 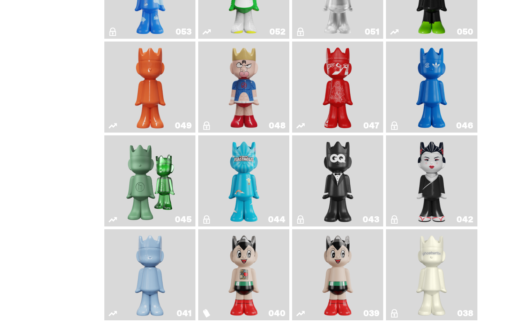 What do you see at coordinates (244, 181) in the screenshot?
I see `img: Feastables` at bounding box center [244, 181].